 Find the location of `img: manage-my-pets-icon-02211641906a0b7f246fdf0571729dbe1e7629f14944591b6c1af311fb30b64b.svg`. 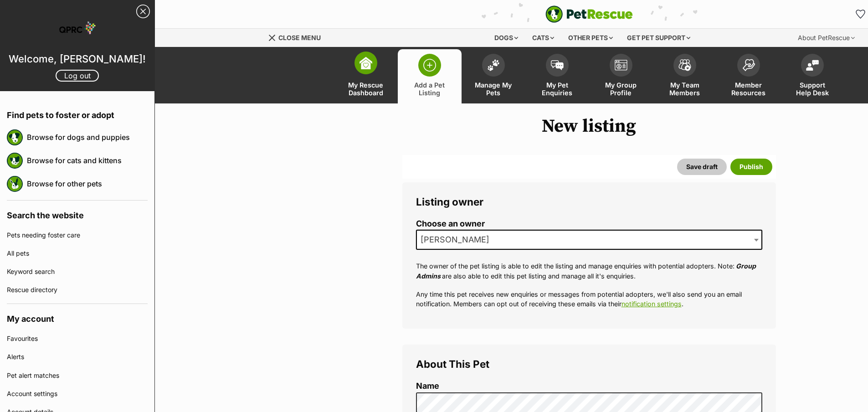

img: manage-my-pets-icon-02211641906a0b7f246fdf0571729dbe1e7629f14944591b6c1af311fb30b64b.svg is located at coordinates (493, 65).